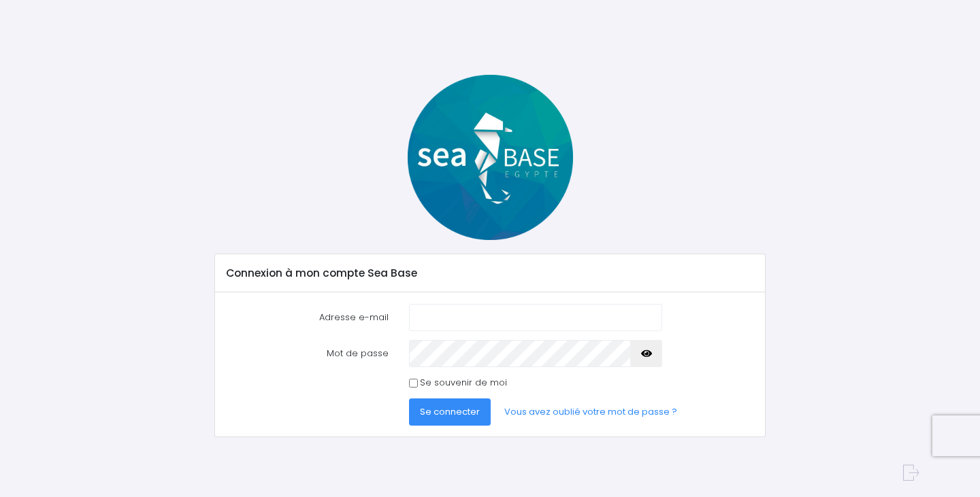 This screenshot has height=497, width=980. What do you see at coordinates (591, 412) in the screenshot?
I see `a: Vous avez oublié votre mot de passe ?` at bounding box center [591, 412].